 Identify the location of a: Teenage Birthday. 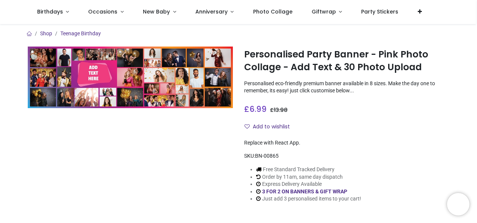
(81, 33).